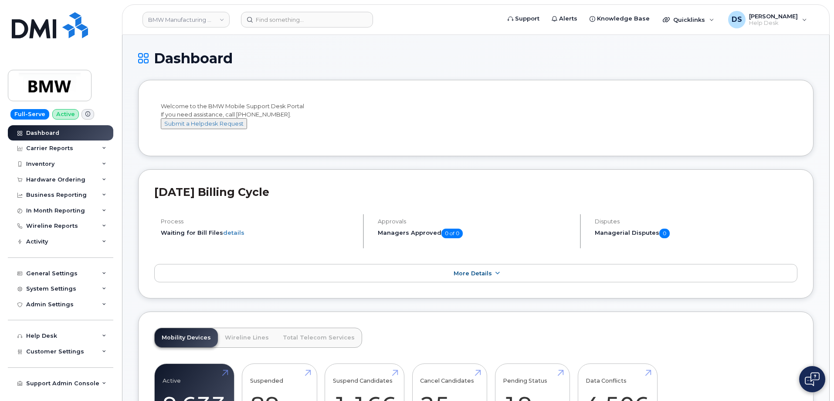 This screenshot has height=401, width=834. I want to click on h1: Dashboard, so click(476, 58).